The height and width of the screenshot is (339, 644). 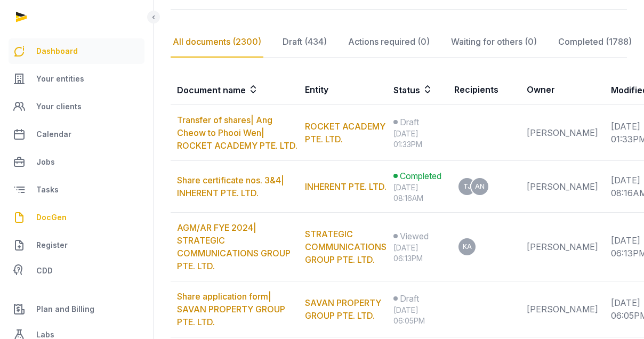 I want to click on a: Dashboard, so click(x=76, y=51).